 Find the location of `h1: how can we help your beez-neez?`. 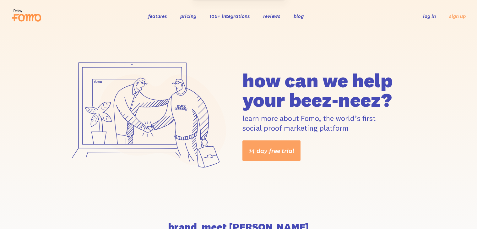

h1: how can we help your beez-neez? is located at coordinates (328, 90).